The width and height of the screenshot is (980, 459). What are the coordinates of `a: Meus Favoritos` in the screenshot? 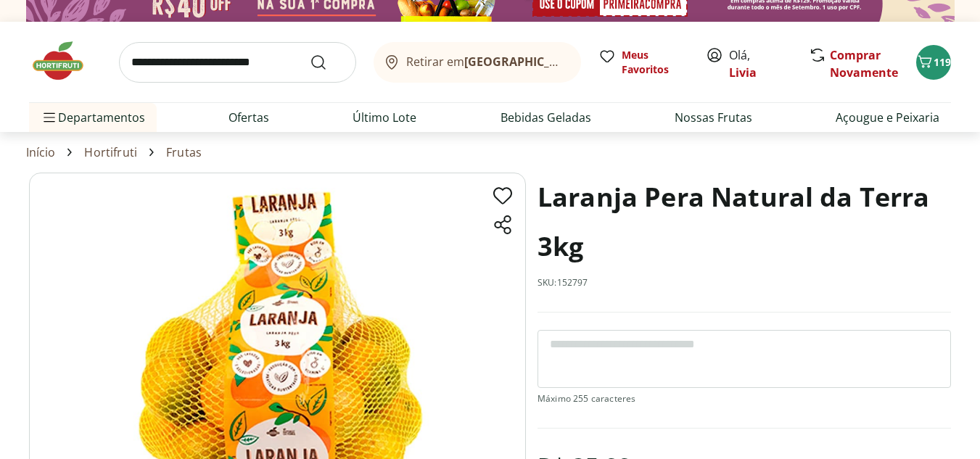 It's located at (643, 62).